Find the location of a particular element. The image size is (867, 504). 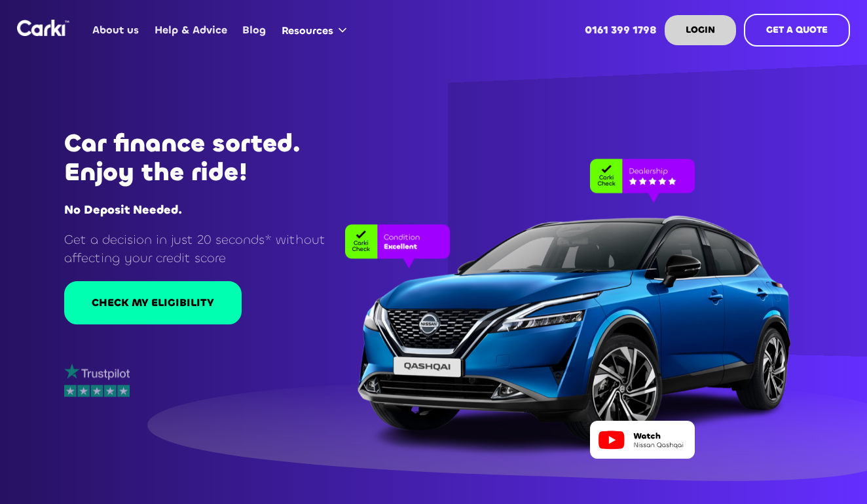

a: LOGIN is located at coordinates (700, 30).